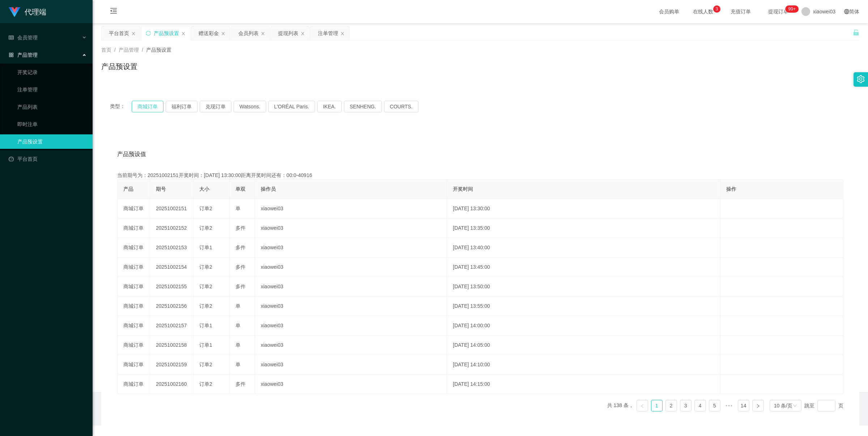 The image size is (868, 436). Describe the element at coordinates (204, 189) in the screenshot. I see `span: 大小` at that location.